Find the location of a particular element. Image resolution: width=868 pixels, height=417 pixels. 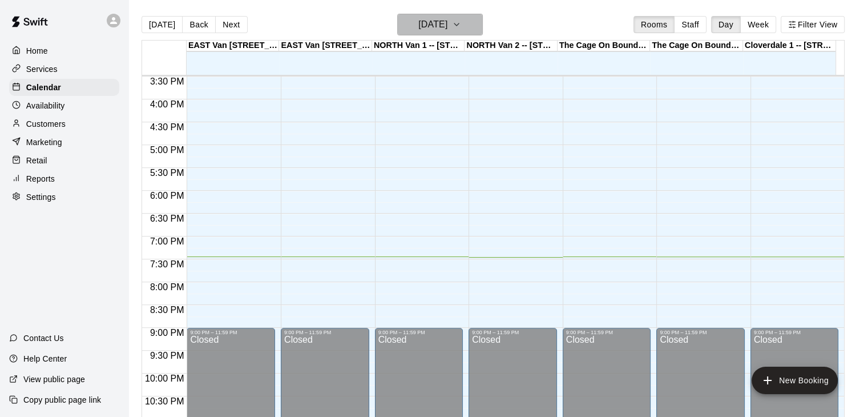

span: 4:30 PM is located at coordinates (167, 127).